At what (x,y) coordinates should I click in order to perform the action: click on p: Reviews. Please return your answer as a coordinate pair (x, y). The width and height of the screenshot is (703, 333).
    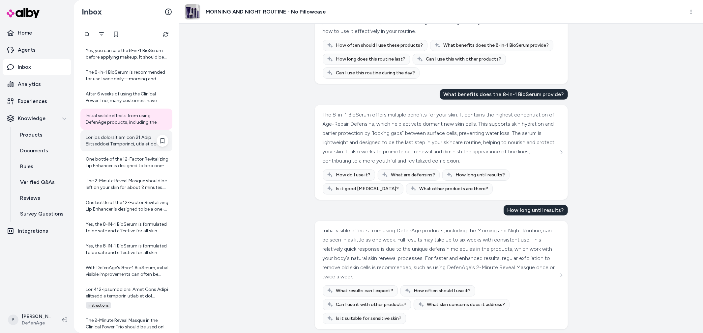
    Looking at the image, I should click on (30, 198).